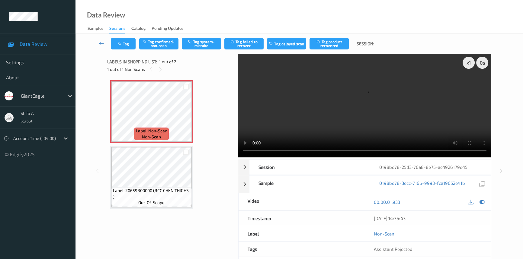 This screenshot has height=259, width=523. I want to click on div: x 1, so click(468, 63).